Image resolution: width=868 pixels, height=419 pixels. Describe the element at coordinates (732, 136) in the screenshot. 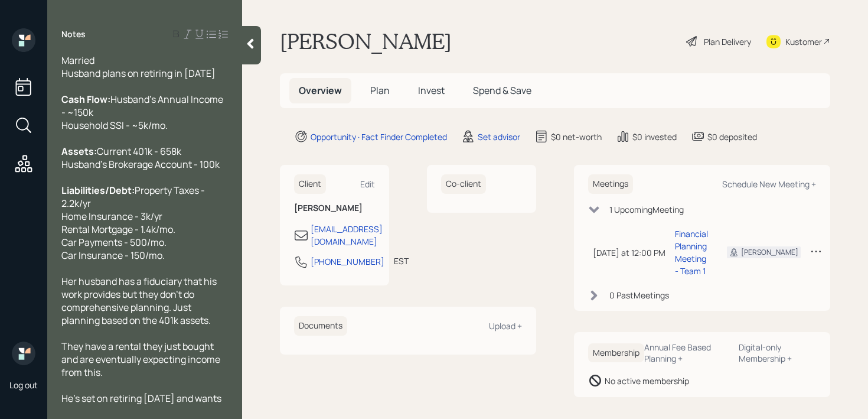

I see `div: $0 deposited` at that location.